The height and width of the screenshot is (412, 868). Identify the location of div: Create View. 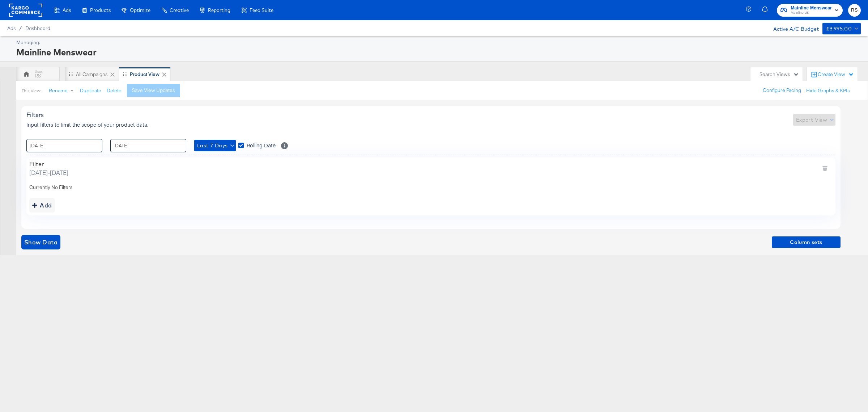
(836, 74).